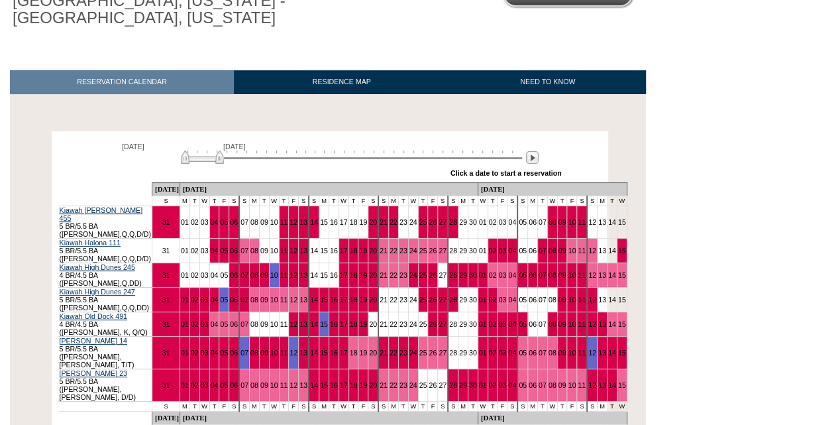 This screenshot has width=838, height=425. I want to click on a: 30, so click(473, 275).